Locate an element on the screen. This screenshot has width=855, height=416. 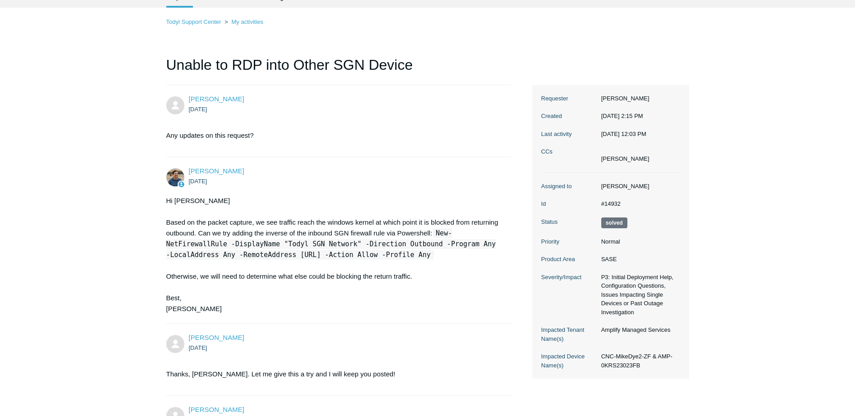
a: Todyl Support Center is located at coordinates (194, 22).